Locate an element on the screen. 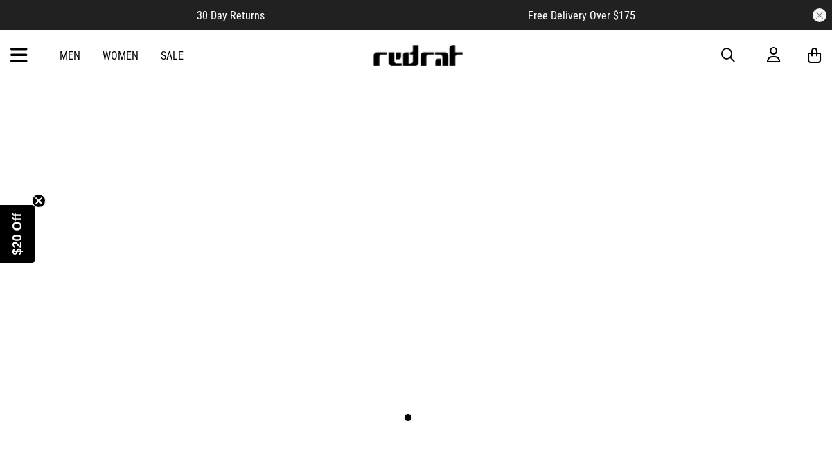 This screenshot has height=468, width=832. button: Next slide is located at coordinates (800, 237).